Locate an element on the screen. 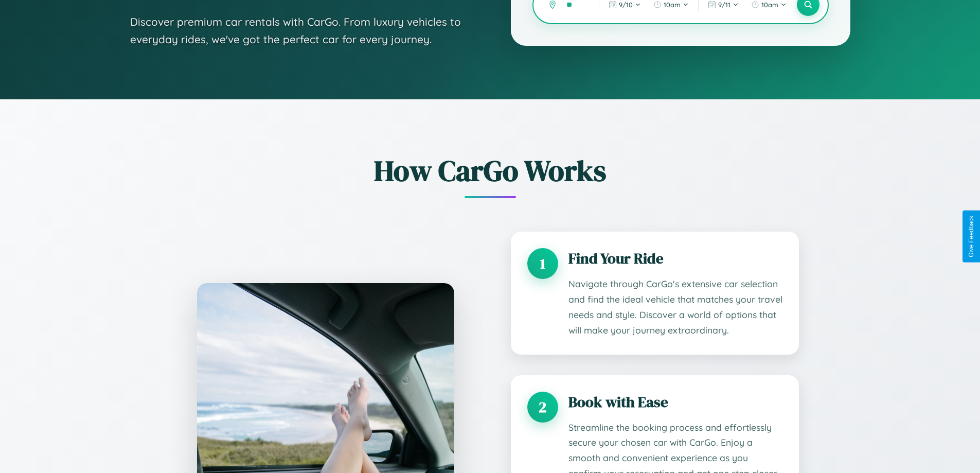 The height and width of the screenshot is (473, 980). p: Discover premium car rentals with CarGo. From luxury vehicles to everyday rides, we've got the pe... is located at coordinates (300, 30).